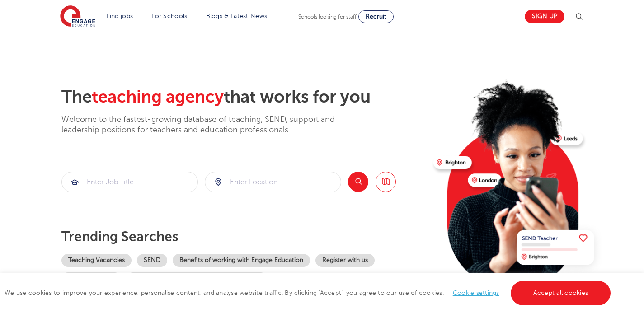 This screenshot has width=644, height=313. What do you see at coordinates (241, 260) in the screenshot?
I see `a: Benefits of working with Engage Education` at bounding box center [241, 260].